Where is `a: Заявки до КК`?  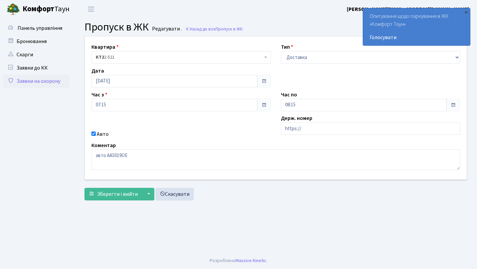
a: Заявки до КК is located at coordinates (36, 68).